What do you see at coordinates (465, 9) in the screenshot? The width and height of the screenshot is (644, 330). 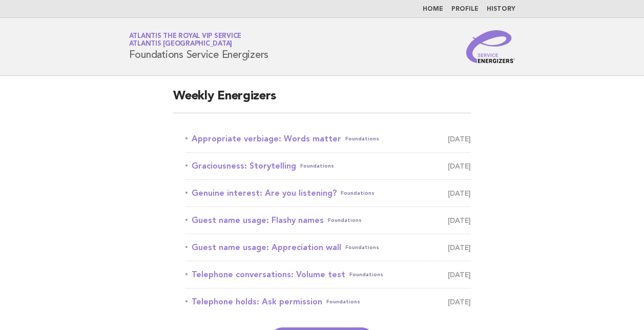 I see `a: Profile` at bounding box center [465, 9].